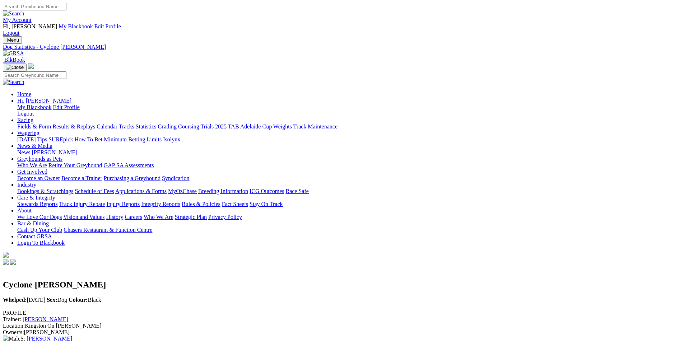 The height and width of the screenshot is (342, 684). What do you see at coordinates (94, 191) in the screenshot?
I see `a: Schedule of Fees` at bounding box center [94, 191].